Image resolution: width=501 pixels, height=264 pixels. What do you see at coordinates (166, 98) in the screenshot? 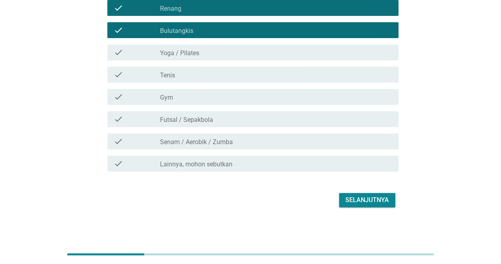
I see `label: Gym` at bounding box center [166, 98].